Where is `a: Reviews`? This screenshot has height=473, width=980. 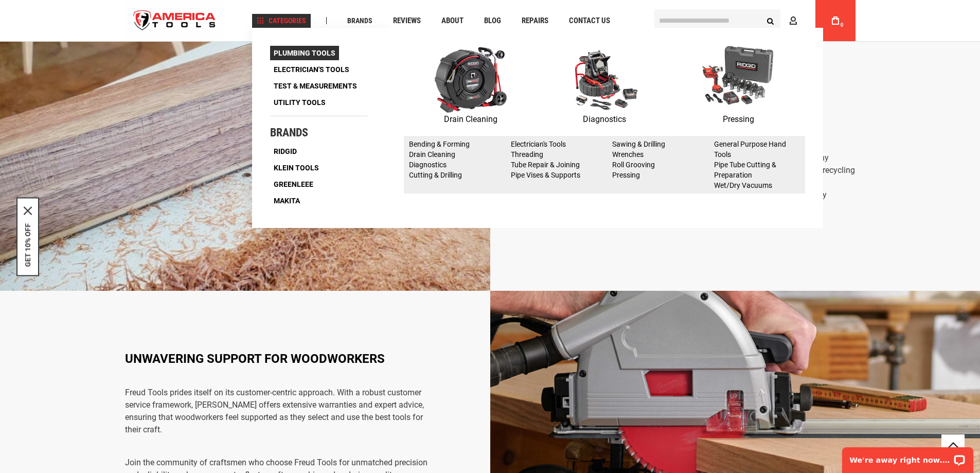
a: Reviews is located at coordinates (407, 21).